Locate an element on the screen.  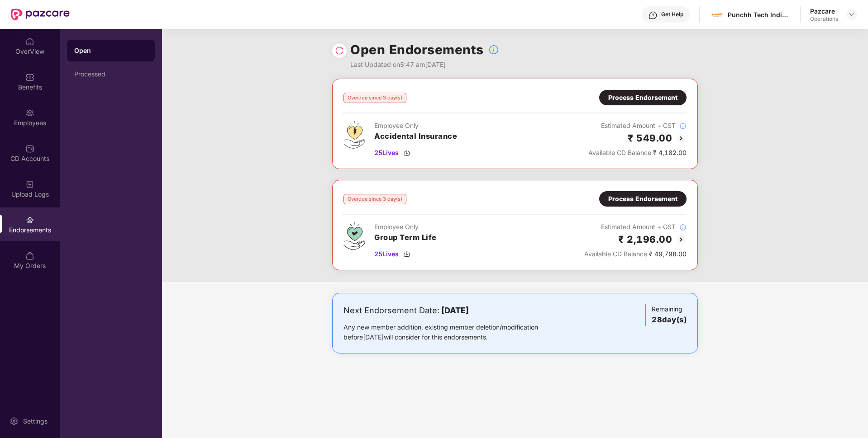
img: svg+xml;base64,PHN2ZyBpZD0iUmVsb2FkLTMyeDMyIiB4bWxucz0iaHR0cDovL3d3dy53My5vcmcvMjAwMC9zdmciIHdpZH... is located at coordinates (340, 50).